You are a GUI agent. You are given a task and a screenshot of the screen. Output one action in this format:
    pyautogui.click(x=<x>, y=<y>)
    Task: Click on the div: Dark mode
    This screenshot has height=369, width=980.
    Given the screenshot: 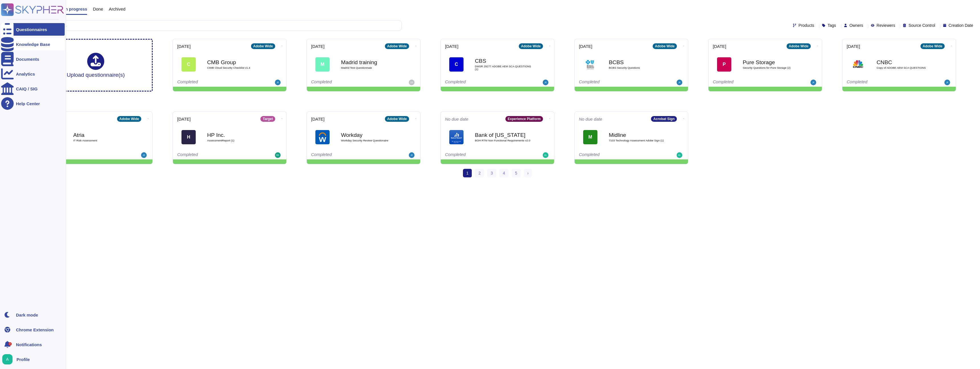 What is the action you would take?
    pyautogui.click(x=27, y=315)
    